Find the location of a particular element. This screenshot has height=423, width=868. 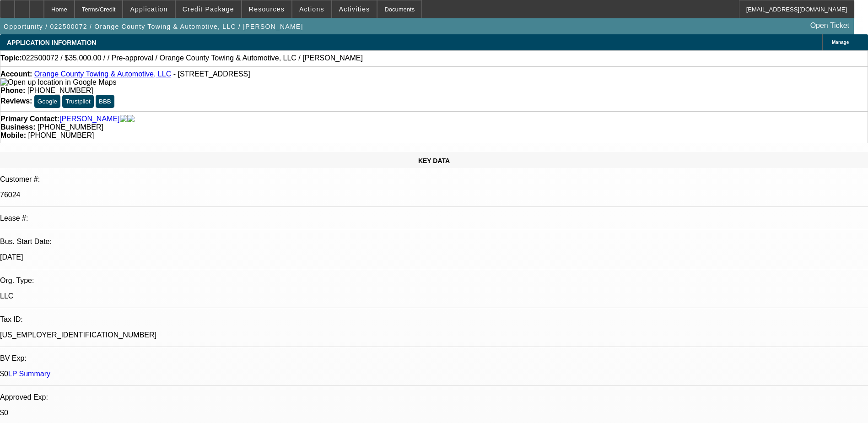

button: Activities is located at coordinates (354, 9).